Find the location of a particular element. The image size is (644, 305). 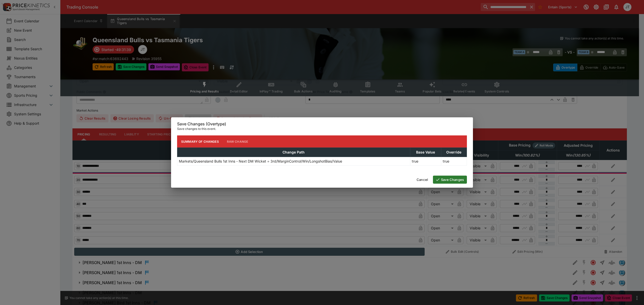

p: Markets/Queensland Bulls 1st Inns - Next DM Wicket = 3rd/MarginControl/Win/LongshotBias/Value is located at coordinates (260, 161).